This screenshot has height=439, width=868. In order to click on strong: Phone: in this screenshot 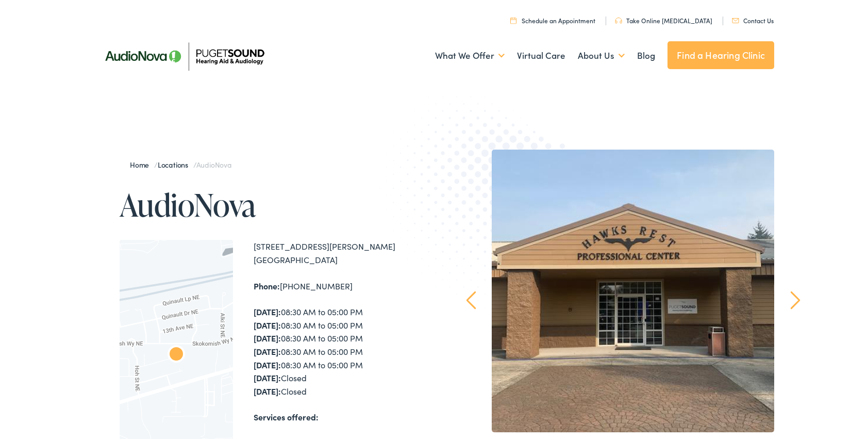, I will do `click(266, 286)`.